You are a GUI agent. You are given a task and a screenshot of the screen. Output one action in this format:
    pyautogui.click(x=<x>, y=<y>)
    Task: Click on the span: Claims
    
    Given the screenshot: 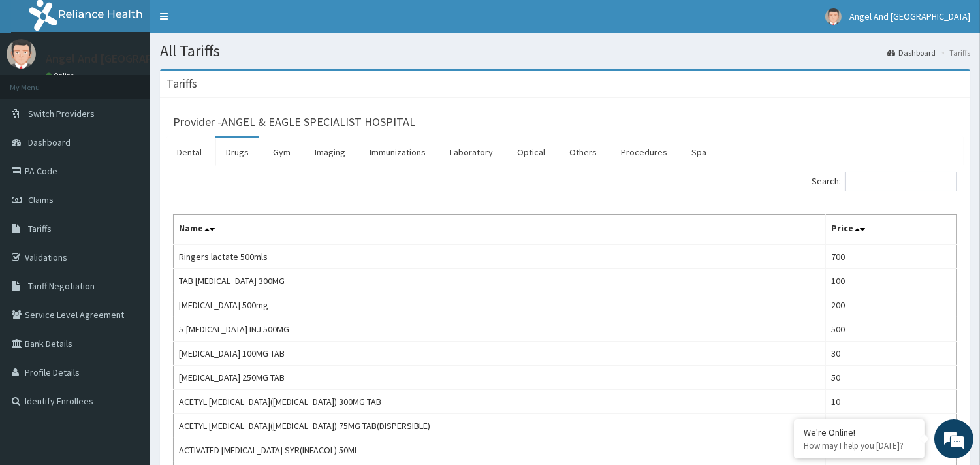 What is the action you would take?
    pyautogui.click(x=41, y=200)
    